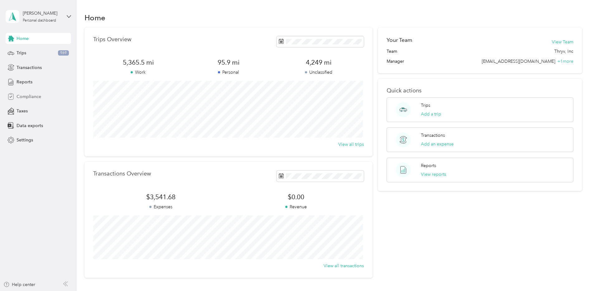 This screenshot has height=291, width=593. Describe the element at coordinates (437, 144) in the screenshot. I see `button: Add an expense` at that location.